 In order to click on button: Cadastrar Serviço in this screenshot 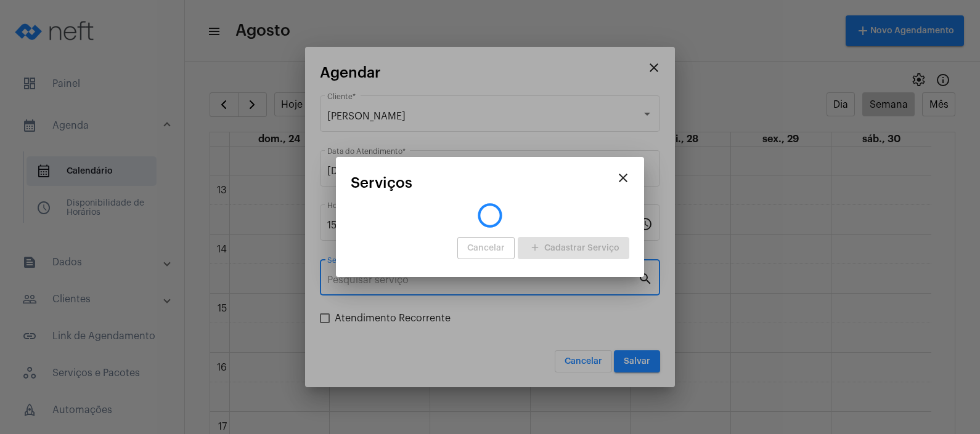, I will do `click(573, 248)`.